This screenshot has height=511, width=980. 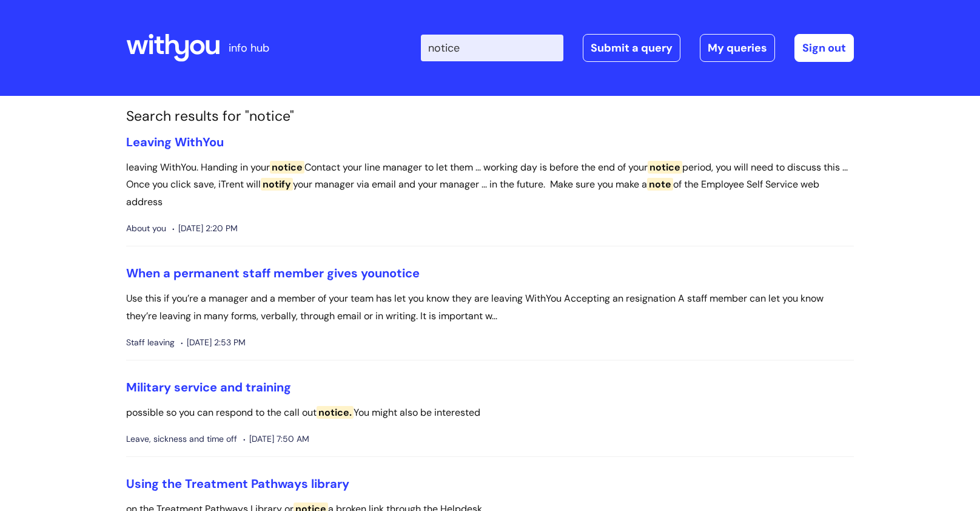 I want to click on p: Use this if you’re a manager and a member of your team has let you know they are leaving WithYou ..., so click(x=490, y=308).